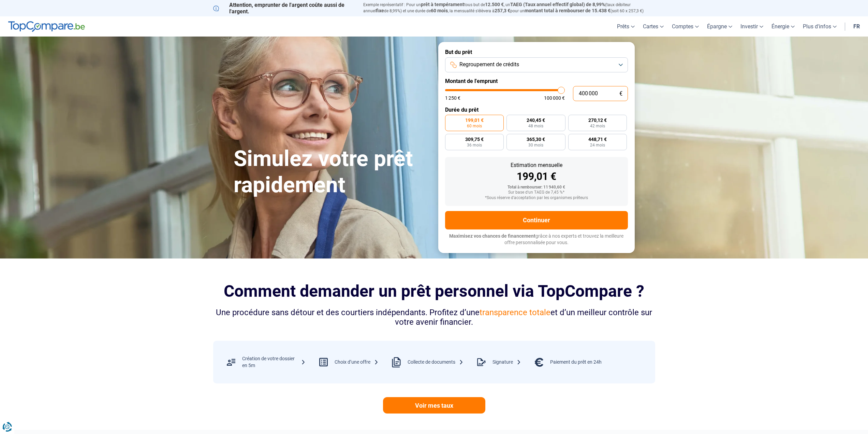 This screenshot has height=434, width=868. What do you see at coordinates (783, 27) in the screenshot?
I see `a: Énergie` at bounding box center [783, 27].